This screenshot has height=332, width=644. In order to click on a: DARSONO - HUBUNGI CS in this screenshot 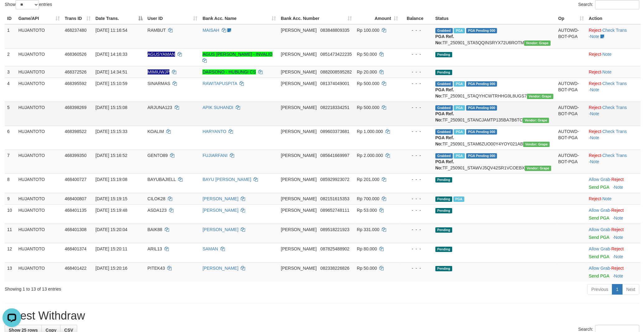, I will do `click(229, 72)`.